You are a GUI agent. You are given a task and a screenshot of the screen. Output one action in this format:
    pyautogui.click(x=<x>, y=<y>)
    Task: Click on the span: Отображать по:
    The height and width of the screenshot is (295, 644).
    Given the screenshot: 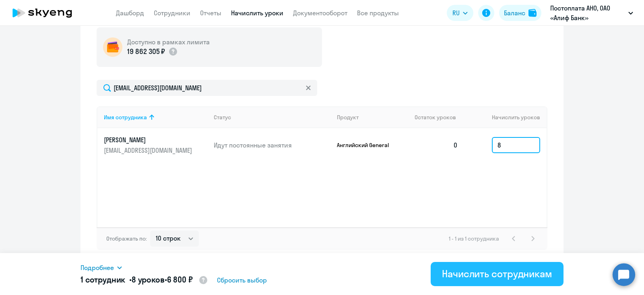 What is the action you would take?
    pyautogui.click(x=126, y=239)
    